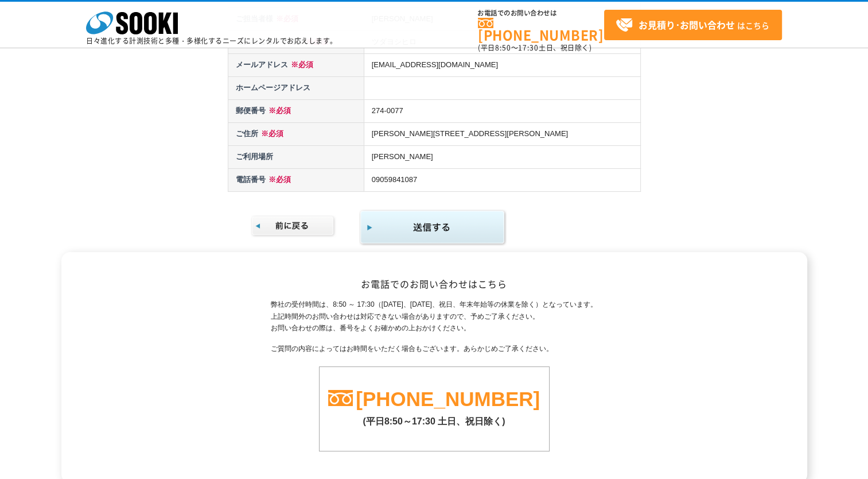 Image resolution: width=868 pixels, height=479 pixels. I want to click on p: ご質問の内容によってはお時間をいただく場合もございます。あらかじめご了承ください。, so click(434, 349).